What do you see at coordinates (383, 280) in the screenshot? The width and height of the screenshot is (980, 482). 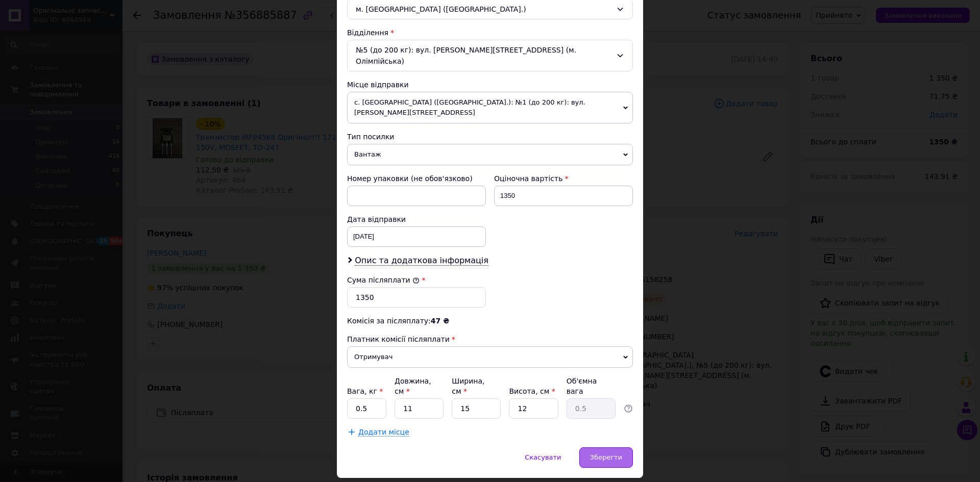 I see `label: Сума післяплати` at bounding box center [383, 280].